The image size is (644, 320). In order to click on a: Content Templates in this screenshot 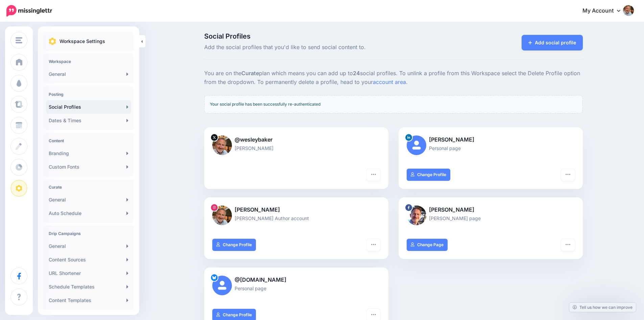, I will do `click(89, 300)`.